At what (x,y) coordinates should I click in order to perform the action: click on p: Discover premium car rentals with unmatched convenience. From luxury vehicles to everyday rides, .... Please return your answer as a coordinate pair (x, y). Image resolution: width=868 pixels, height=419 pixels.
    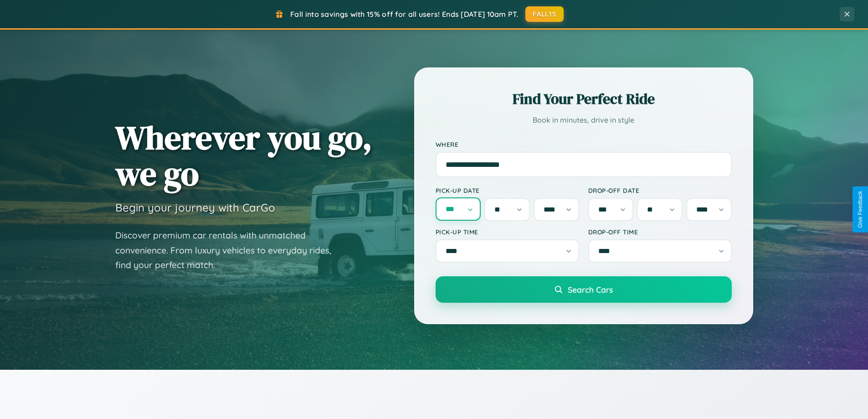
    Looking at the image, I should click on (229, 250).